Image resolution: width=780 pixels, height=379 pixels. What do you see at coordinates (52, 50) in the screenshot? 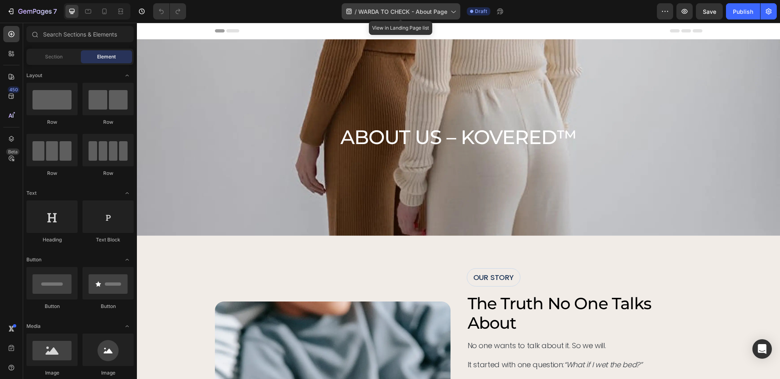
I see `div: Domain Overview` at bounding box center [52, 50].